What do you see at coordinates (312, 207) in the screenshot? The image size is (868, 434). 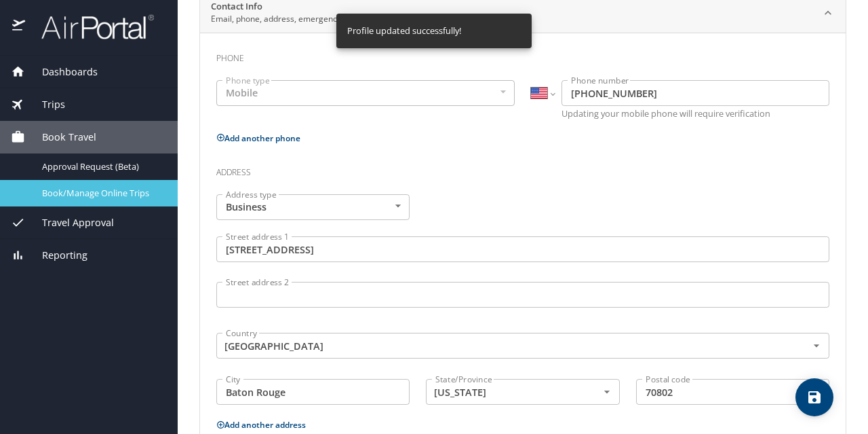 I see `div: Business` at bounding box center [312, 207].